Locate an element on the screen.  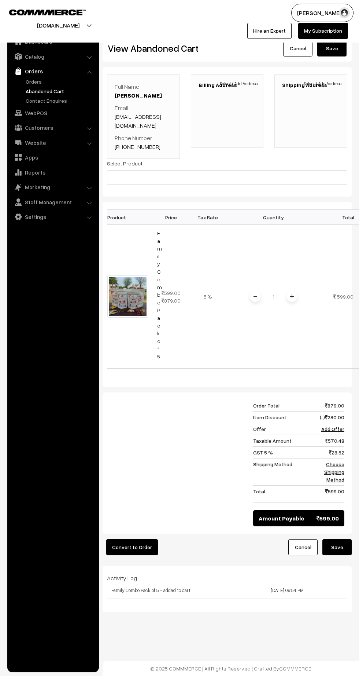
td: GST 5 % is located at coordinates (284, 452).